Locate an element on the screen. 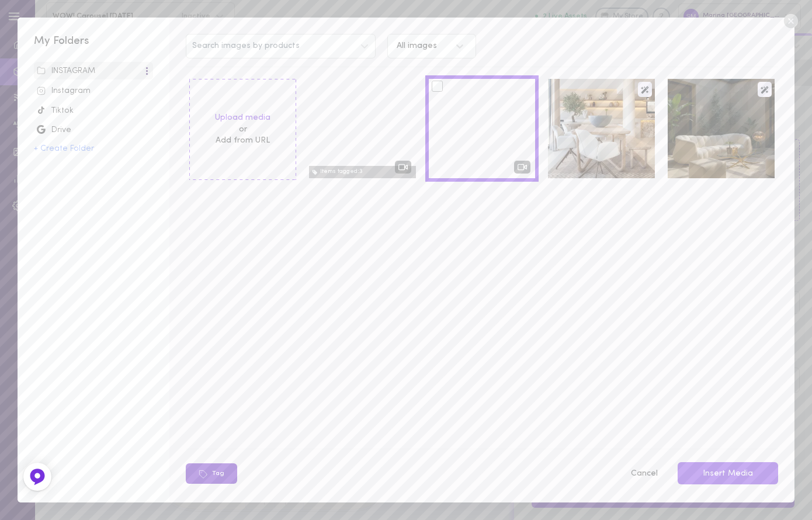 The width and height of the screenshot is (812, 520). img: Feedback Button is located at coordinates (37, 477).